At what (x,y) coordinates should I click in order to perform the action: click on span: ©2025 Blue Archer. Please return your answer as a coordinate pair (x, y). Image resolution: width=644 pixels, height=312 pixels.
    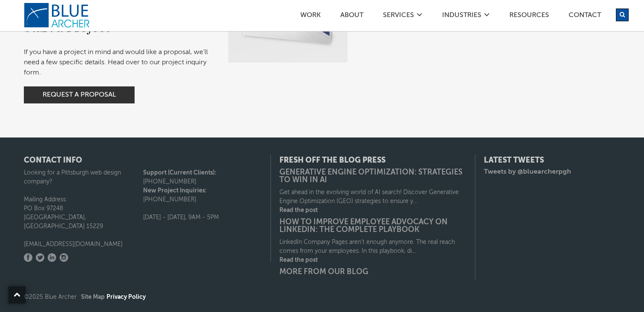
    Looking at the image, I should click on (85, 297).